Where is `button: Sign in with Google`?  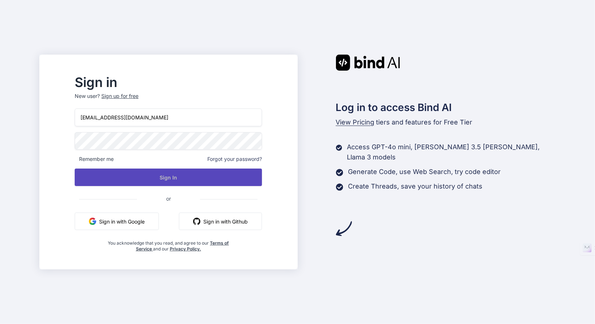 button: Sign in with Google is located at coordinates (117, 222).